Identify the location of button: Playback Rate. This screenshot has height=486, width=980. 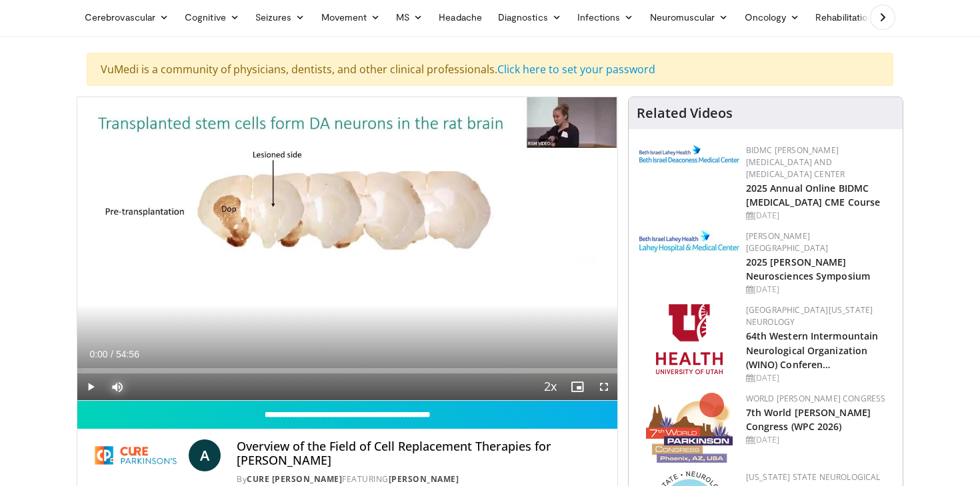
(551, 387).